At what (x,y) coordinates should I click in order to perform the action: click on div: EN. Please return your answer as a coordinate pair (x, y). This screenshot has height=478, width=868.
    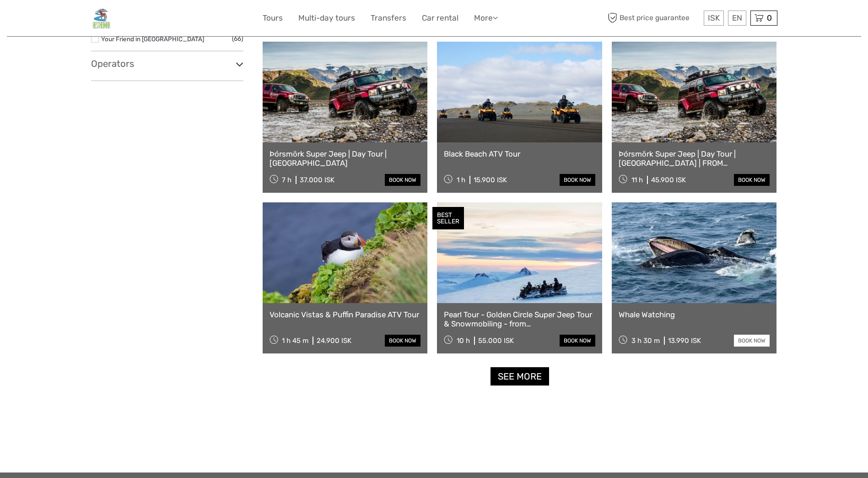
    Looking at the image, I should click on (737, 18).